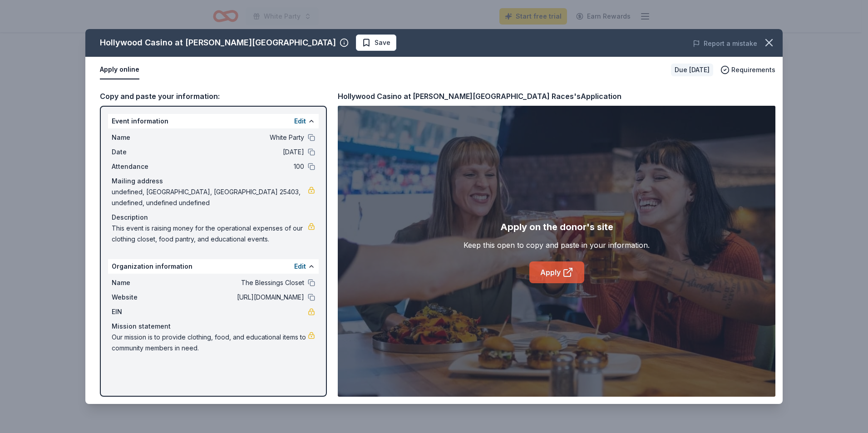  I want to click on div: Apply on the donor's site, so click(556, 227).